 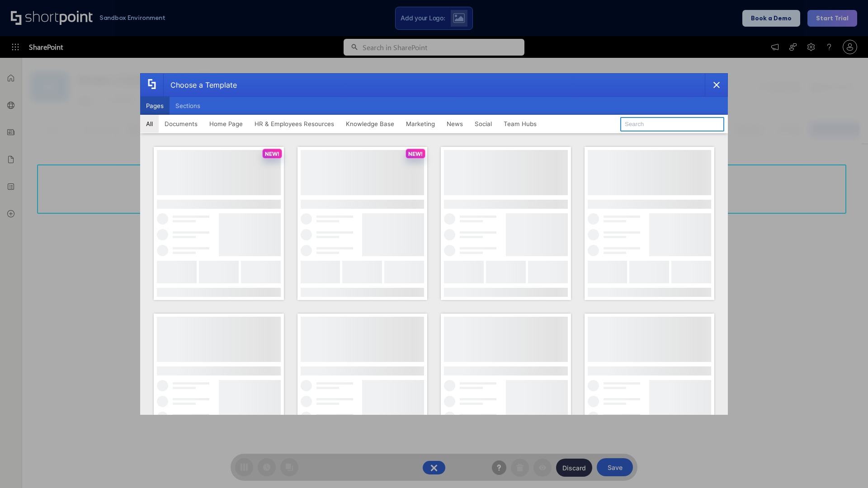 What do you see at coordinates (155, 106) in the screenshot?
I see `button: Pages` at bounding box center [155, 106].